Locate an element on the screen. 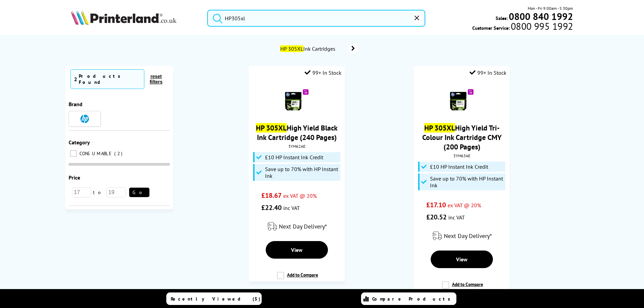 The image size is (644, 308). div: 3YM62AE is located at coordinates (296, 146).